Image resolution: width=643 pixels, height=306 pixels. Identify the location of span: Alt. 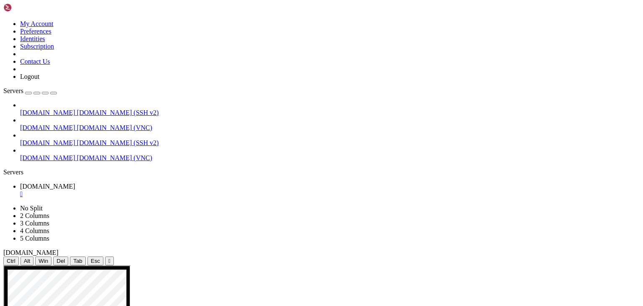
(27, 261).